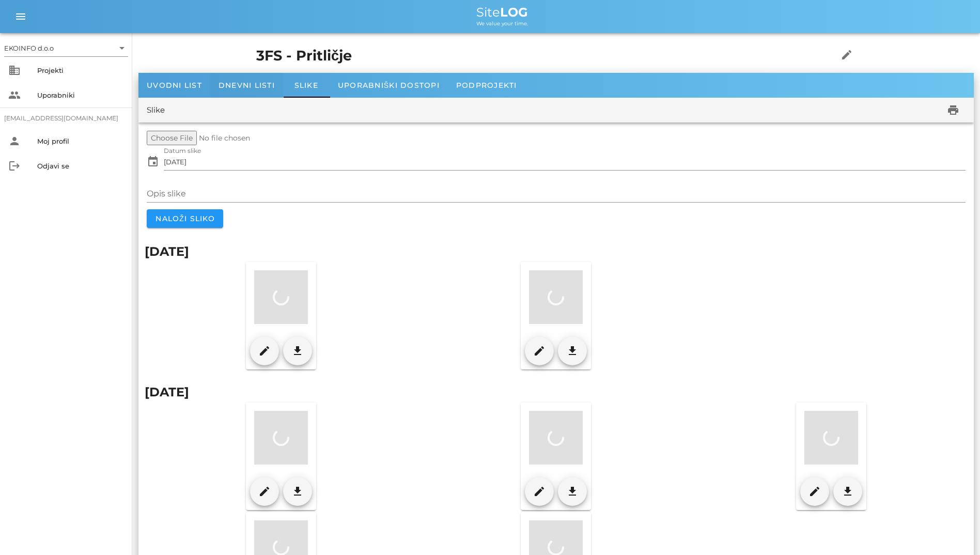 This screenshot has height=555, width=980. I want to click on span: Slike, so click(306, 85).